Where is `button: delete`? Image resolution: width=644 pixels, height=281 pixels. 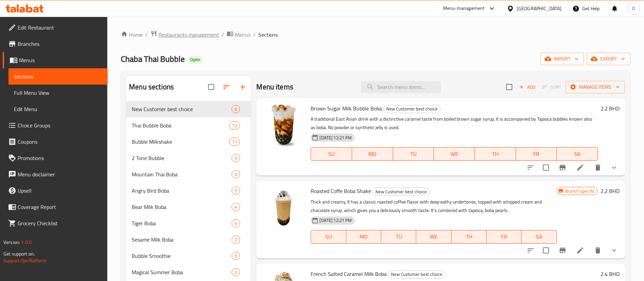 button: delete is located at coordinates (598, 251).